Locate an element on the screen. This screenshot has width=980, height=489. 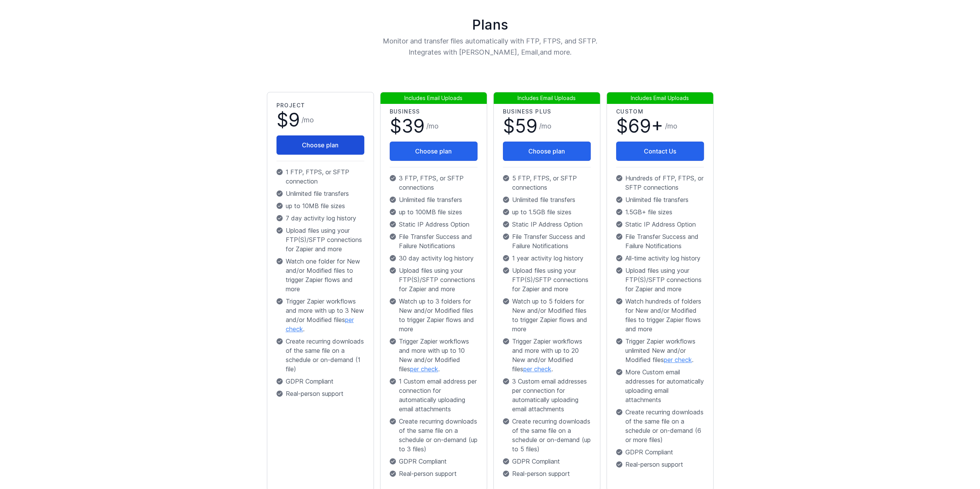
p: All-time activity log history is located at coordinates (660, 258).